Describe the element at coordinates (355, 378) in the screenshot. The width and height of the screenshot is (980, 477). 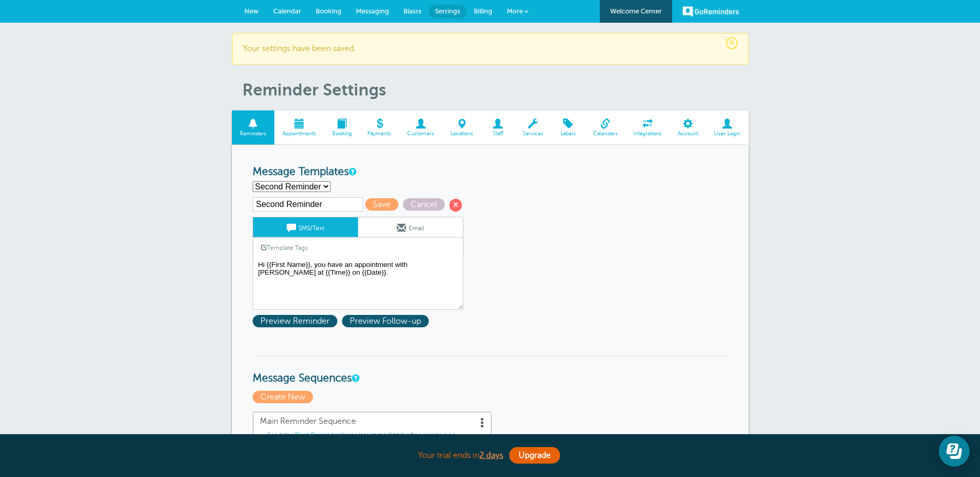
I see `a: Message Sequences allow you to setup multiple reminder schedules that can use different Message T...` at that location.